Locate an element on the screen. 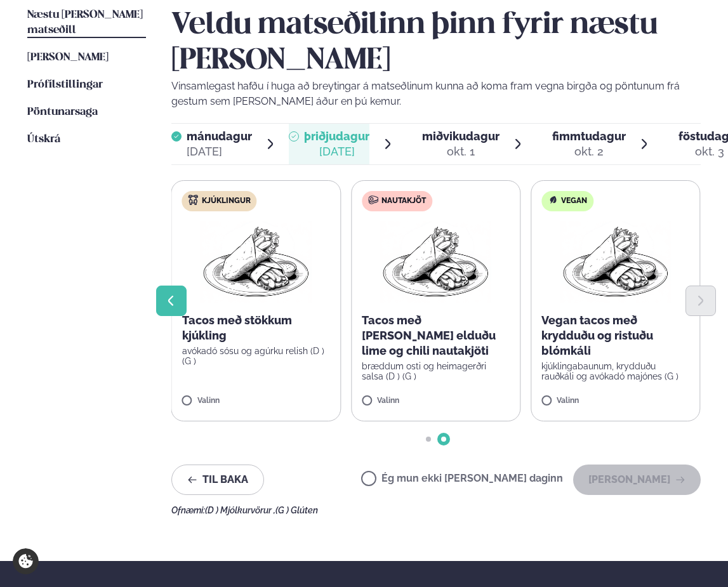  p: kjúklingabaunum, krydduðu rauðkáli og avókadó majónes (G ) is located at coordinates (615, 371).